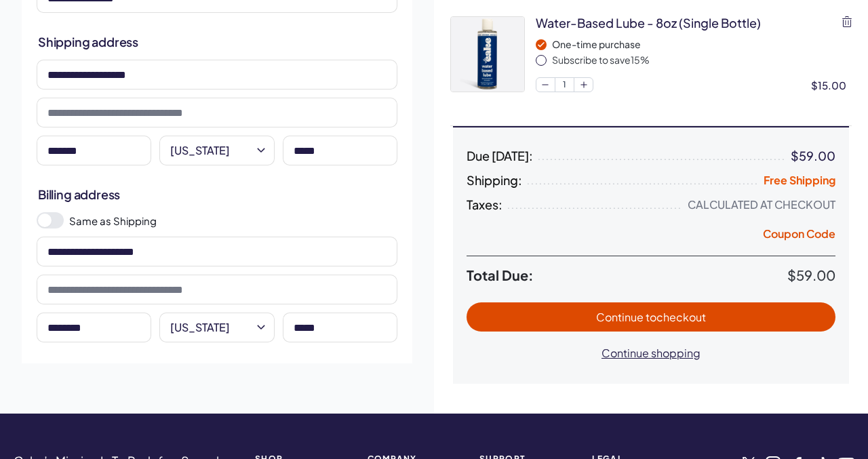  Describe the element at coordinates (813, 156) in the screenshot. I see `div: $59.00` at that location.